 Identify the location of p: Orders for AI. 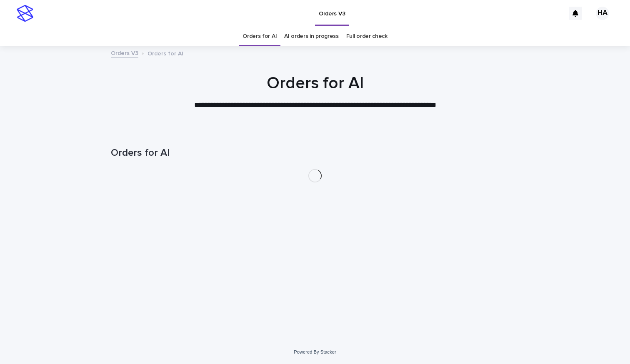
(166, 53).